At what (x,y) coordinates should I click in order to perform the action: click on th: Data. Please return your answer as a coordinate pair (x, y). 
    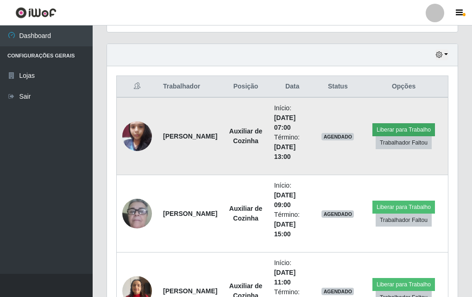
    Looking at the image, I should click on (292, 87).